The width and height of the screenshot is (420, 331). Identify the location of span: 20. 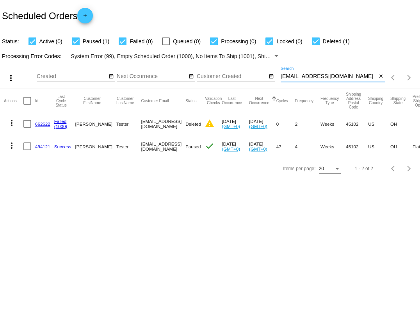
(321, 169).